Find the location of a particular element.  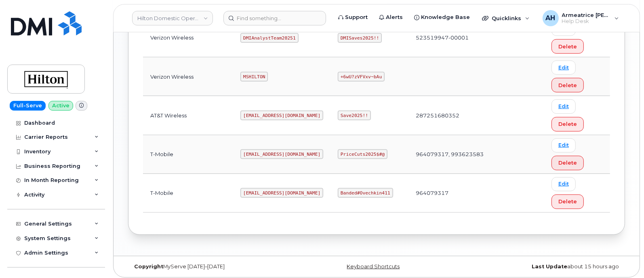

a: Hilton Domestic Operating Company Inc is located at coordinates (172, 18).